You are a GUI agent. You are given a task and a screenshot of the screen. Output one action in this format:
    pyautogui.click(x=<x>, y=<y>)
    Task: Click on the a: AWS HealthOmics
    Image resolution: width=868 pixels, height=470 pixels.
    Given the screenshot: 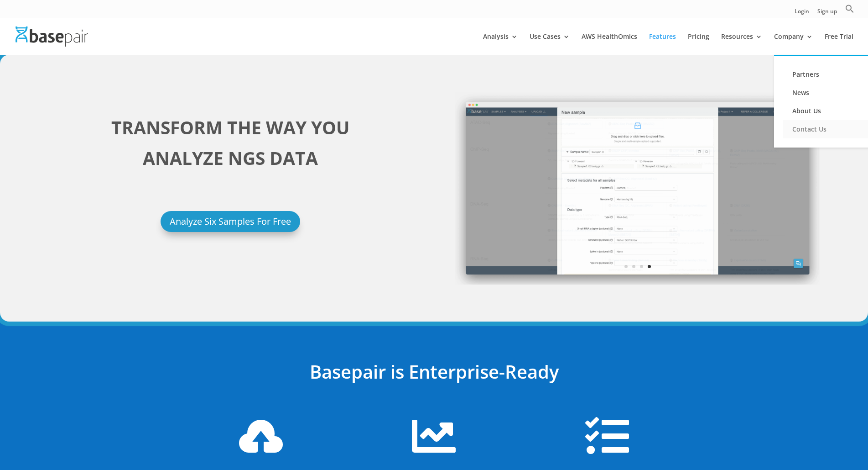 What is the action you would take?
    pyautogui.click(x=610, y=43)
    